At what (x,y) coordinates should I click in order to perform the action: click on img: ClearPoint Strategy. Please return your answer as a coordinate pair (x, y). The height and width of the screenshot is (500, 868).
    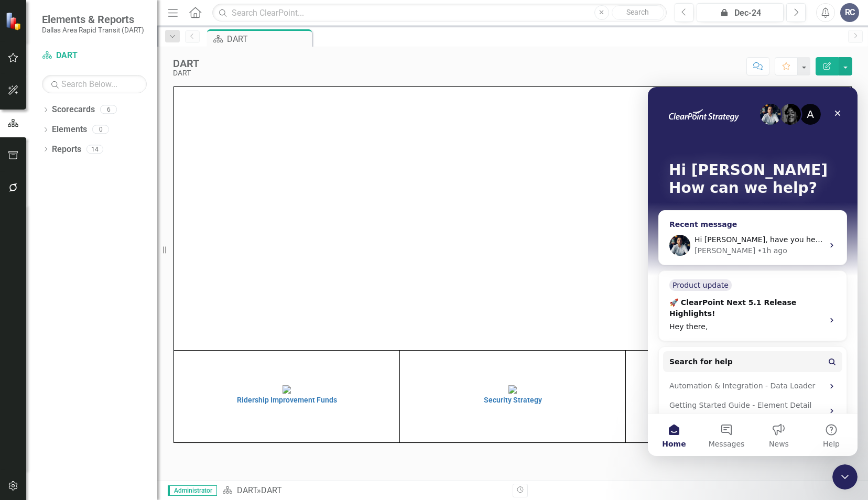
    Looking at the image, I should click on (14, 21).